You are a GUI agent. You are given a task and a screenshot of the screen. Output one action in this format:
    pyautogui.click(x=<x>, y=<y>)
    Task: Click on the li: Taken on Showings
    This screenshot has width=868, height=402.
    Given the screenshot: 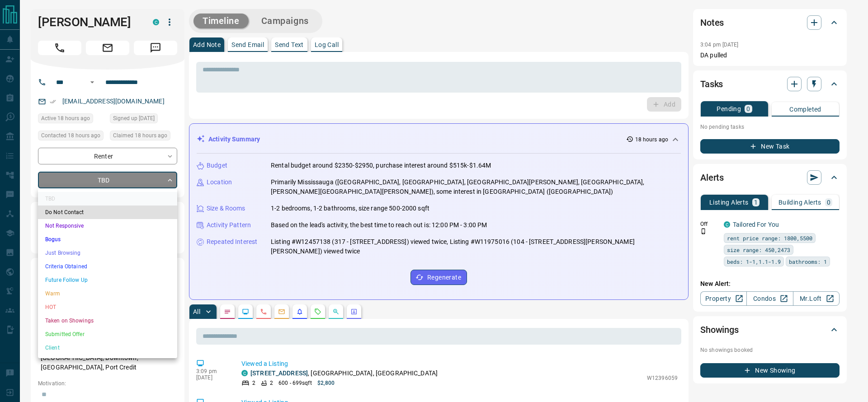 What is the action you would take?
    pyautogui.click(x=108, y=321)
    